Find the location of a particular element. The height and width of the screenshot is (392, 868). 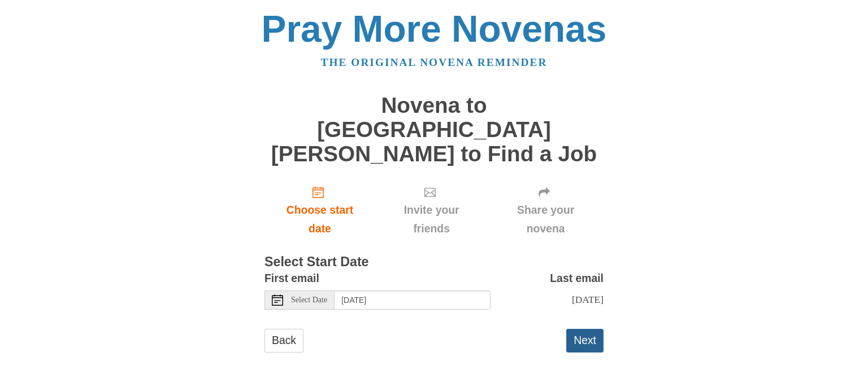

span: Choose start date is located at coordinates (320, 219).